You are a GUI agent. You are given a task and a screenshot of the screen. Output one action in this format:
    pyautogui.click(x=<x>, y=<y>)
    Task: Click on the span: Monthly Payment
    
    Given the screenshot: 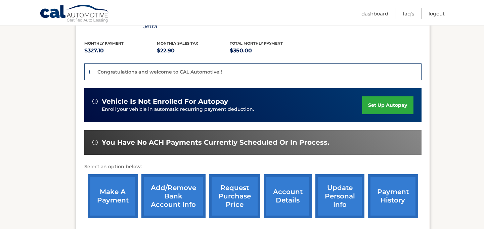 What is the action you would take?
    pyautogui.click(x=104, y=43)
    